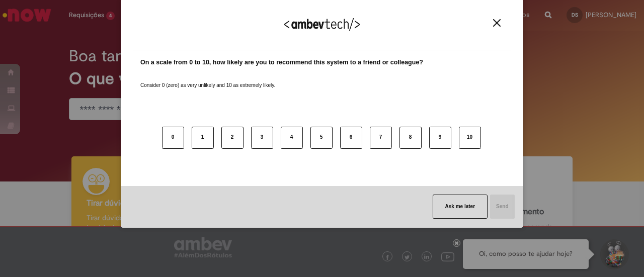  I want to click on button: 10, so click(470, 138).